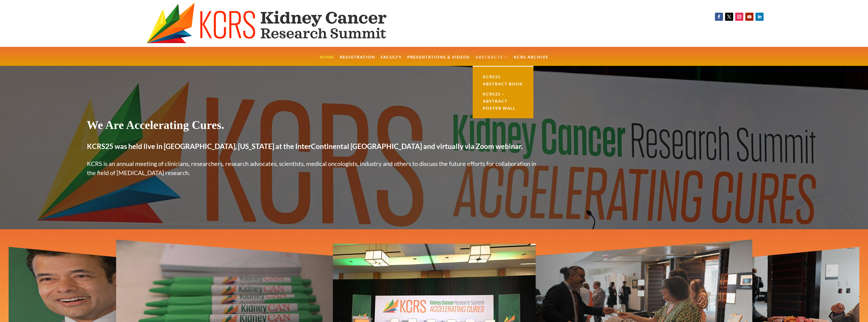  I want to click on a: KCRS25 – Abstract Poster Wall, so click(503, 101).